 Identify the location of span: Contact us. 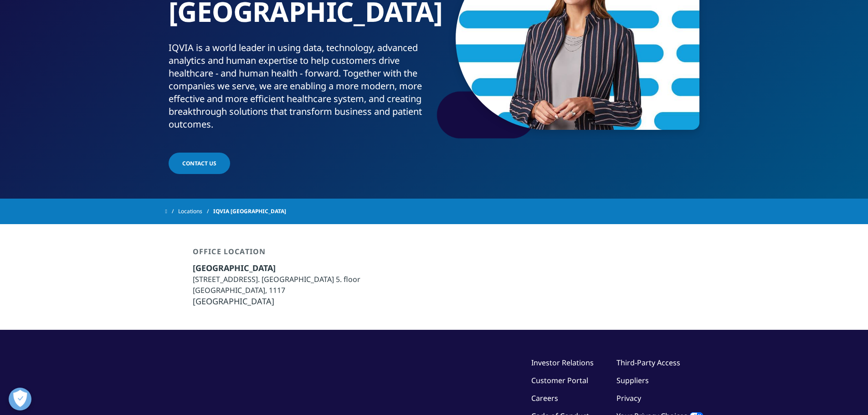
(199, 163).